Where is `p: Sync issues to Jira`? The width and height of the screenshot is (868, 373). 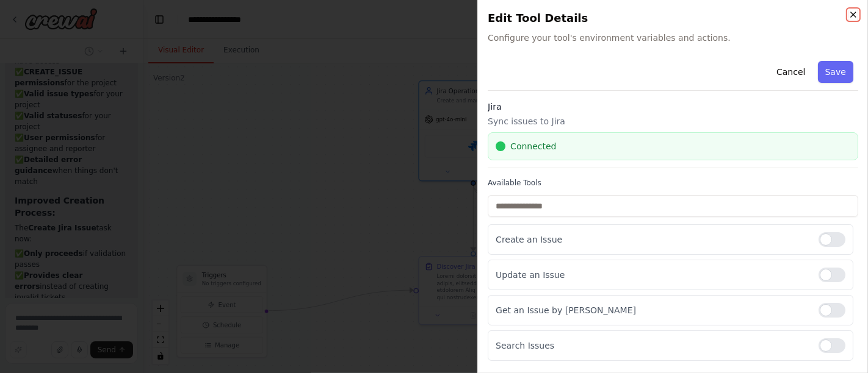 p: Sync issues to Jira is located at coordinates (673, 122).